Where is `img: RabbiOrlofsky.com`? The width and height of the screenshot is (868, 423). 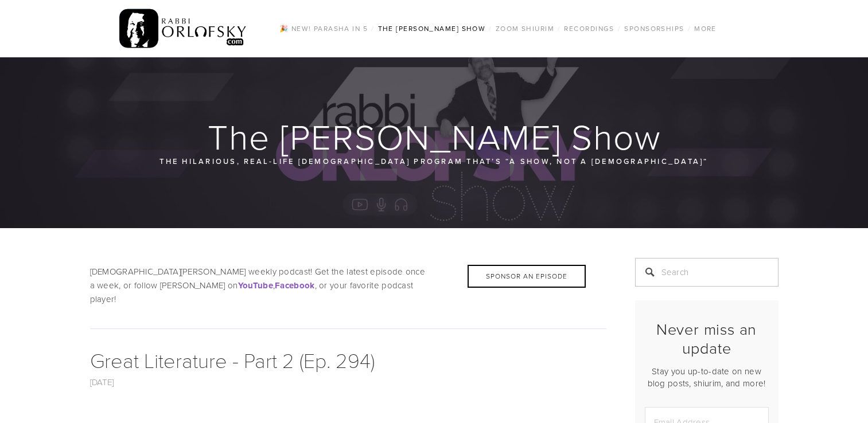
img: RabbiOrlofsky.com is located at coordinates (183, 29).